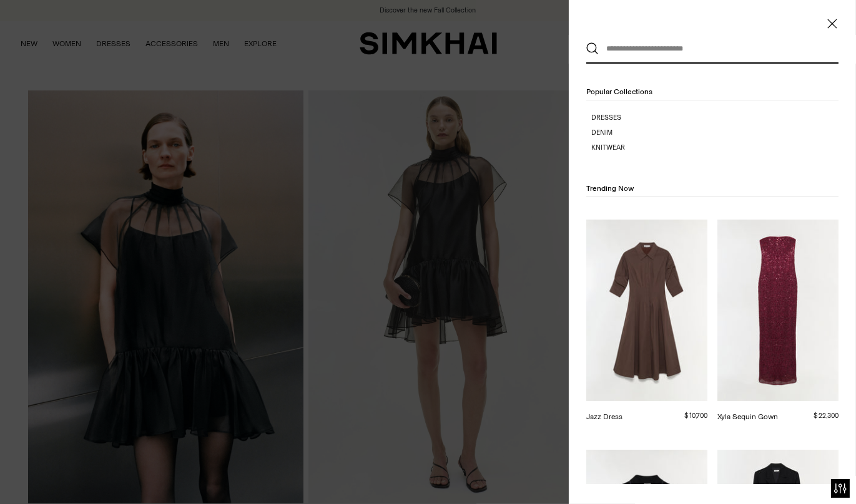  I want to click on p: Knitwear, so click(715, 148).